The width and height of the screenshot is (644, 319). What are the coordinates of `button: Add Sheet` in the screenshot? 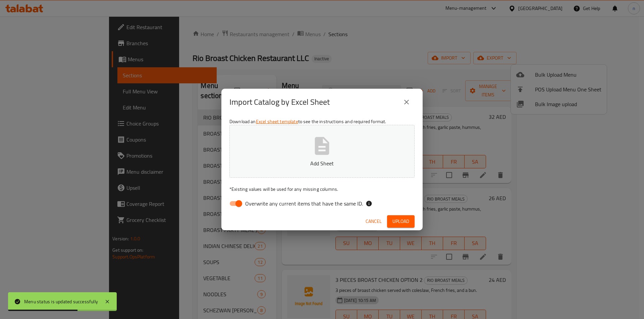 It's located at (322, 151).